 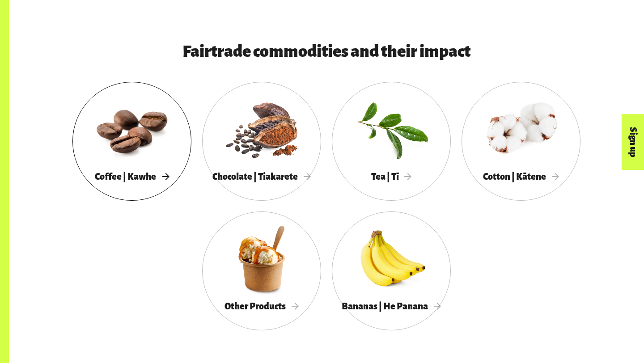 What do you see at coordinates (521, 176) in the screenshot?
I see `span: Cotton | Kātene` at bounding box center [521, 176].